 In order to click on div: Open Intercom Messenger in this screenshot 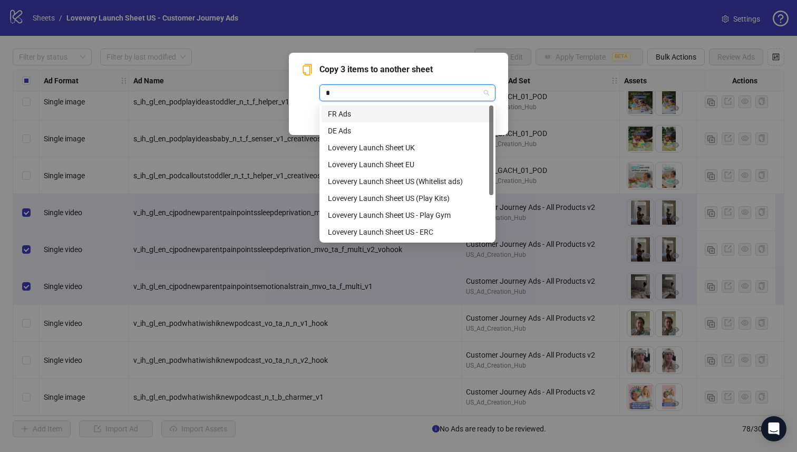, I will do `click(774, 429)`.